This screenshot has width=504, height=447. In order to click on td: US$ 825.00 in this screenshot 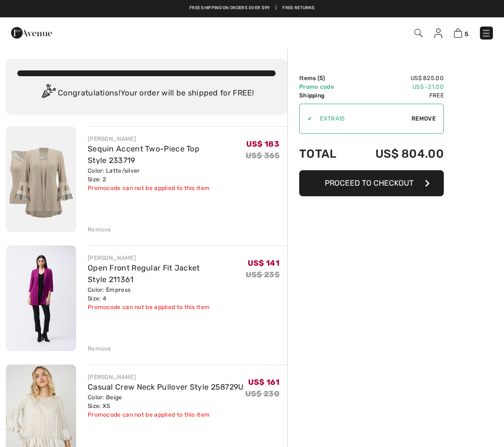, I will do `click(397, 78)`.